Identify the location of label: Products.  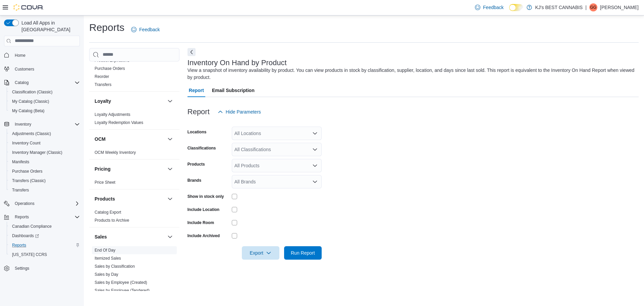
(196, 164).